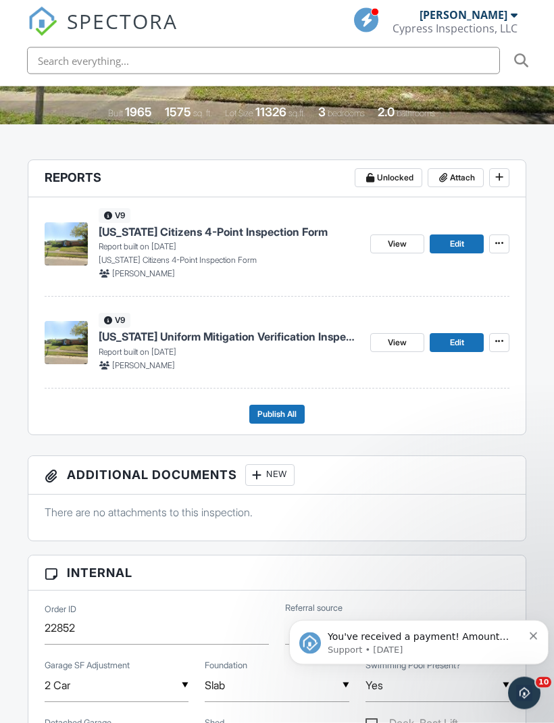 This screenshot has width=554, height=723. I want to click on p: There are no attachments to this inspection., so click(277, 513).